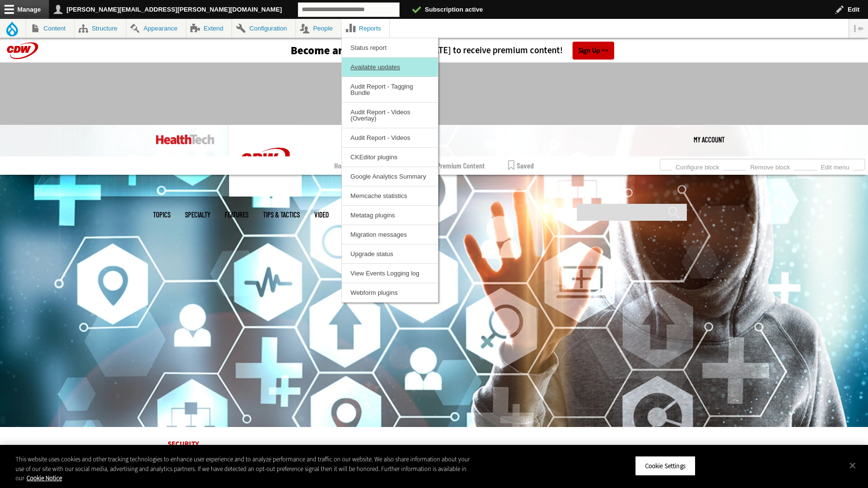  Describe the element at coordinates (266, 194) in the screenshot. I see `a: CDW` at that location.